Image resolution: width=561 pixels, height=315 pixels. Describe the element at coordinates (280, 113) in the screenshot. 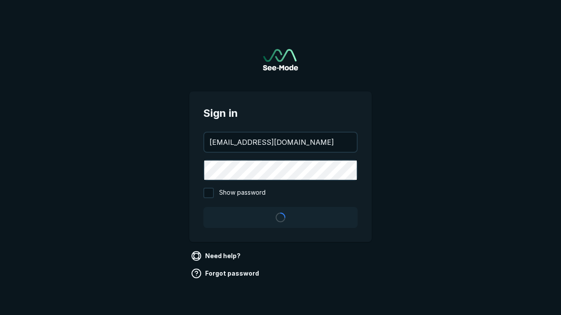

I see `span: Sign in` at that location.